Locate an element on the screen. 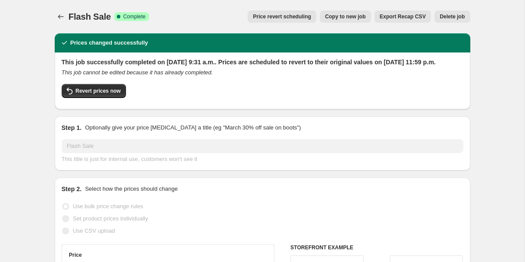 The height and width of the screenshot is (262, 525). i: This job cannot be edited because it has already completed. is located at coordinates (137, 72).